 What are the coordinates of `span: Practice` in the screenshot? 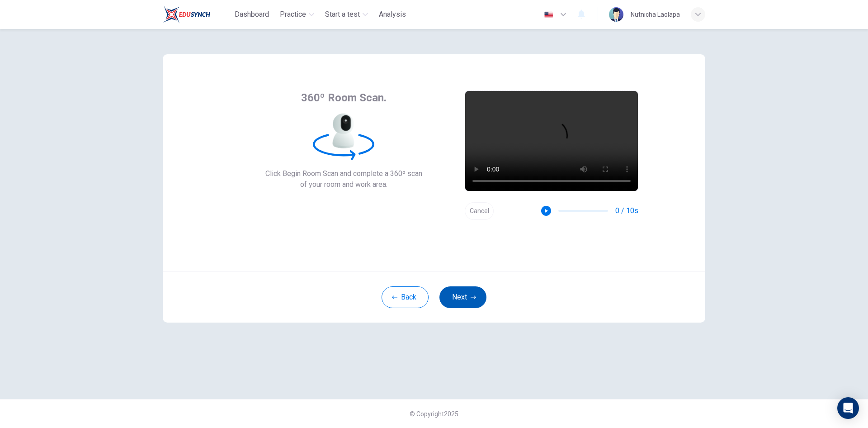 It's located at (293, 14).